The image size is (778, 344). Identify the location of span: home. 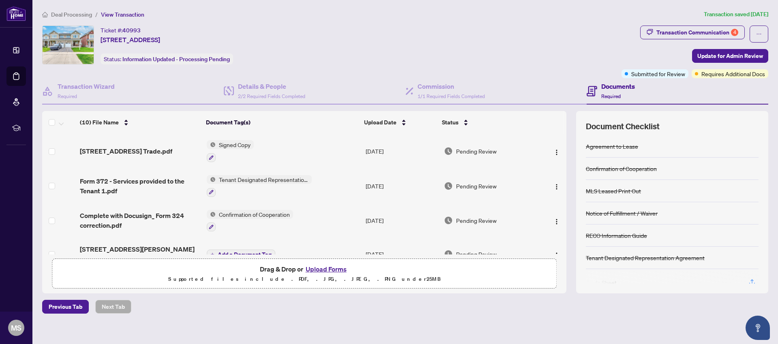
(45, 15).